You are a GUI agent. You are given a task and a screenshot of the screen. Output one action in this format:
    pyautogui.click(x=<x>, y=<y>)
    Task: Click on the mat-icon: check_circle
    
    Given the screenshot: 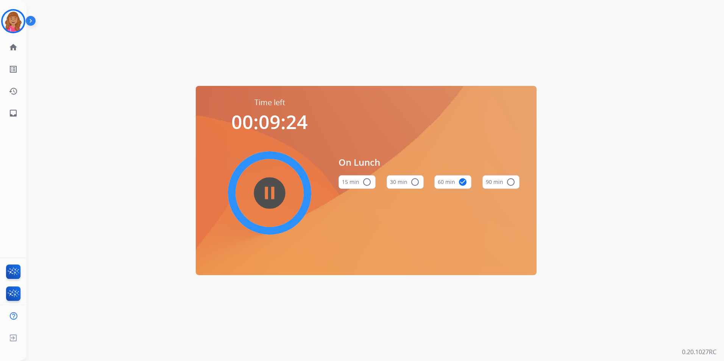 What is the action you would take?
    pyautogui.click(x=463, y=182)
    